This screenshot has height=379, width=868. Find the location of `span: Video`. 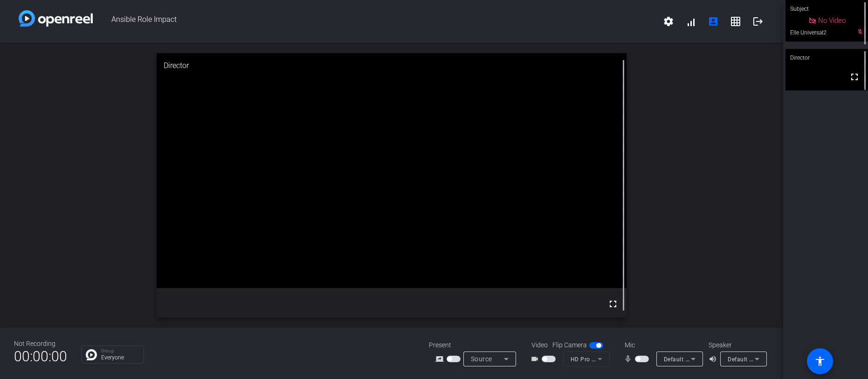

span: Video is located at coordinates (540, 345).